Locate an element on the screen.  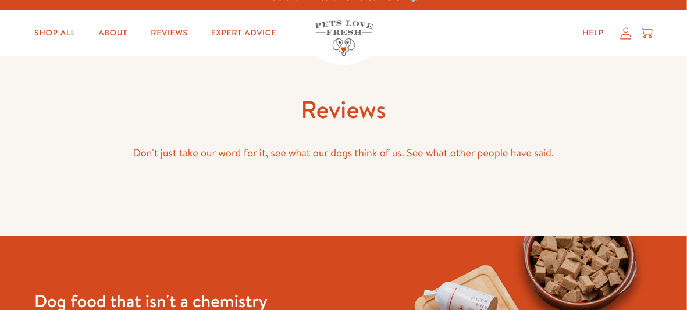
a: Help is located at coordinates (593, 33).